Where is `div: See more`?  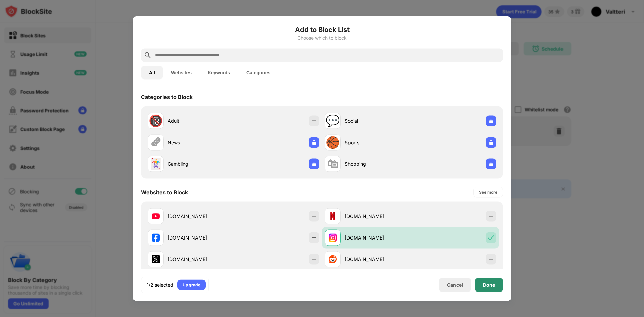 div: See more is located at coordinates (488, 192).